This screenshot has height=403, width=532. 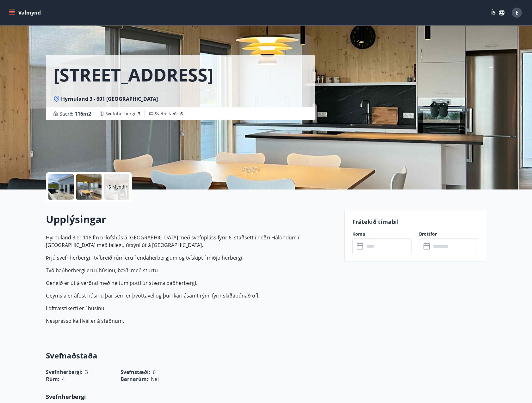 I want to click on label: Brottför, so click(x=448, y=235).